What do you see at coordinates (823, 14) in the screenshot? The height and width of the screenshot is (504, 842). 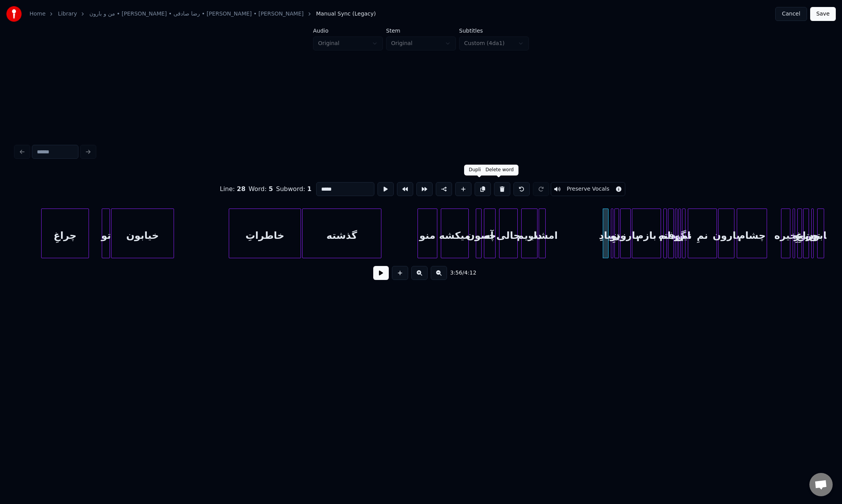 I see `button: Save` at bounding box center [823, 14].